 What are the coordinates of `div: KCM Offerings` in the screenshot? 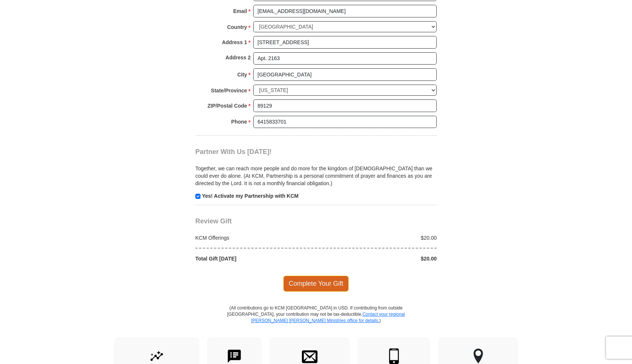 It's located at (254, 238).